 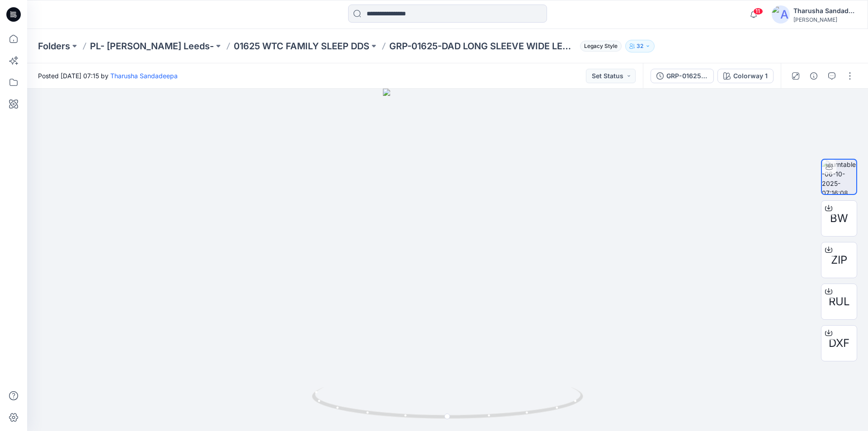 What do you see at coordinates (601, 46) in the screenshot?
I see `span: Legacy Style` at bounding box center [601, 46].